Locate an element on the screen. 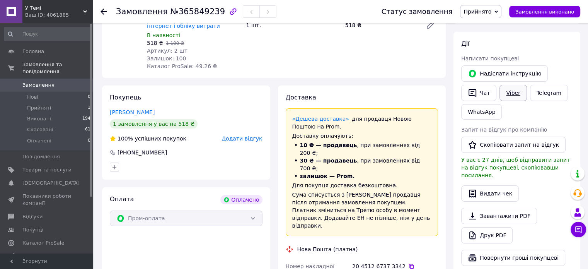 The width and height of the screenshot is (588, 269). button: Видати чек is located at coordinates (490, 193).